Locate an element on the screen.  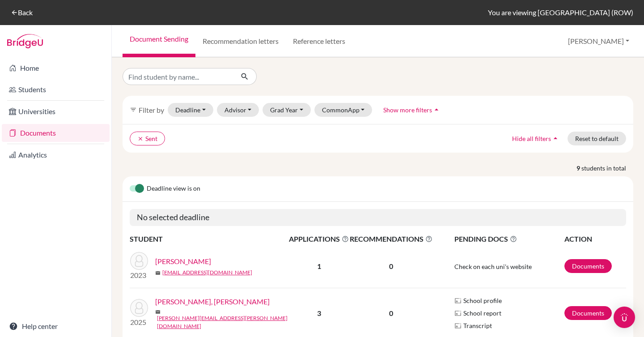
button: CommonApp is located at coordinates (343, 110).